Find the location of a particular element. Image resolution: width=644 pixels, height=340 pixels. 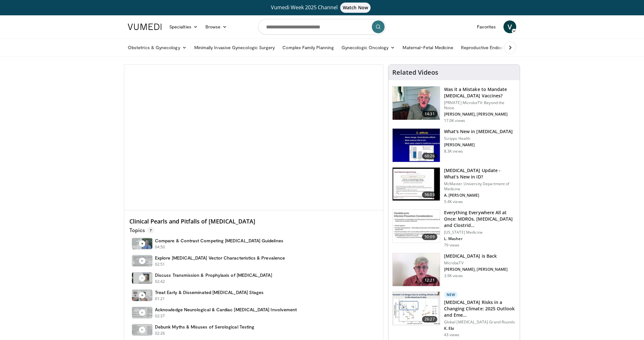

span: 26:27 is located at coordinates (430, 319).